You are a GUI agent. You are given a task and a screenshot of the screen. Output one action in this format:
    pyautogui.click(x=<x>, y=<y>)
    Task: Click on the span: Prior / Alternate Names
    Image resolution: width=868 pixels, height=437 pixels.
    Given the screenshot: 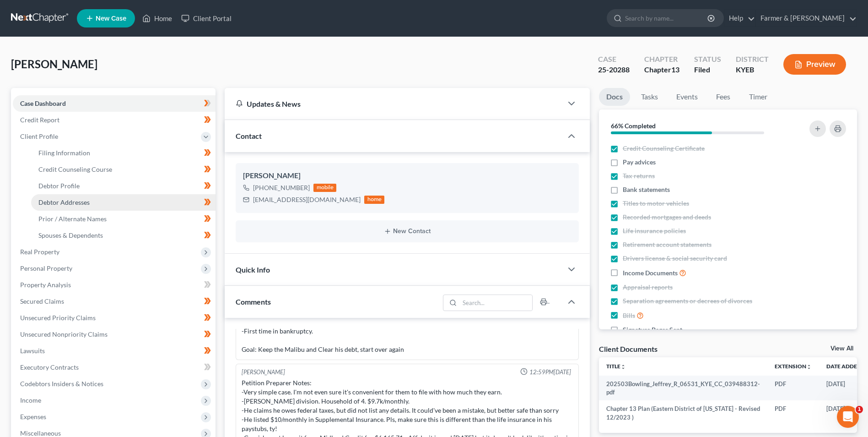 What is the action you would take?
    pyautogui.click(x=72, y=218)
    